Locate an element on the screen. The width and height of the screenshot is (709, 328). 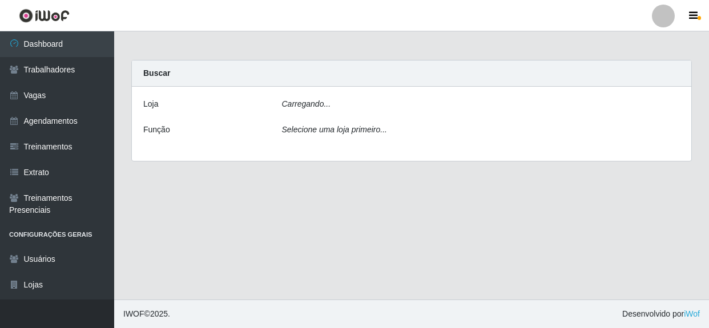
a: iWof is located at coordinates (692, 314).